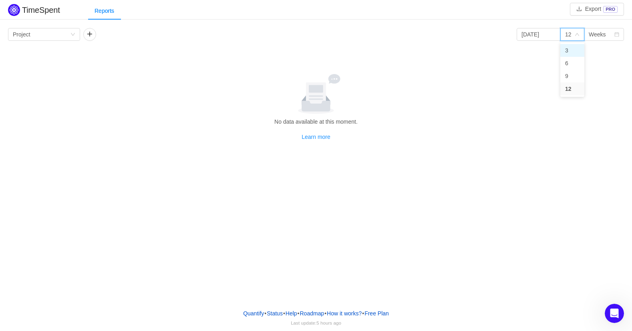 The image size is (632, 331). I want to click on a: Learn more, so click(316, 137).